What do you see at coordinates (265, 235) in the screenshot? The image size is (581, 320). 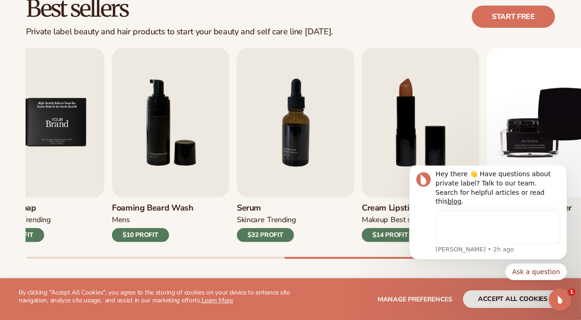 I see `div: $32 PROFIT` at bounding box center [265, 235].